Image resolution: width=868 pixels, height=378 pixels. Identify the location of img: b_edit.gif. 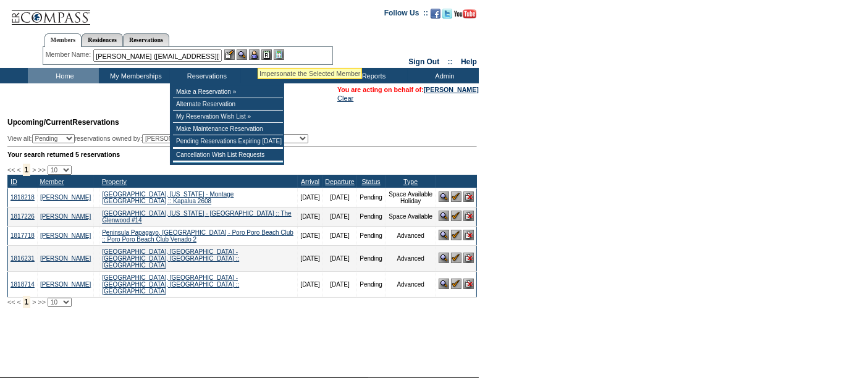
(229, 54).